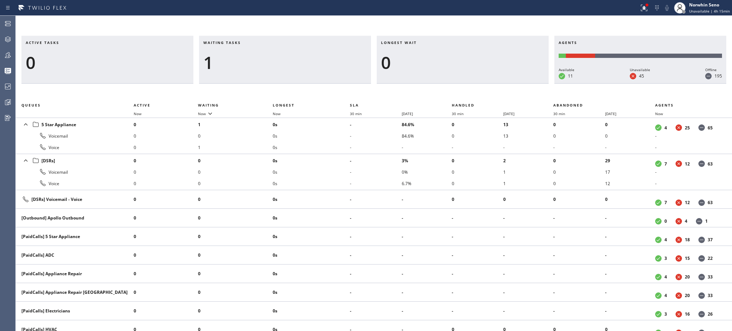 This screenshot has height=331, width=732. I want to click on span: Unavailable | 4h 15min, so click(710, 11).